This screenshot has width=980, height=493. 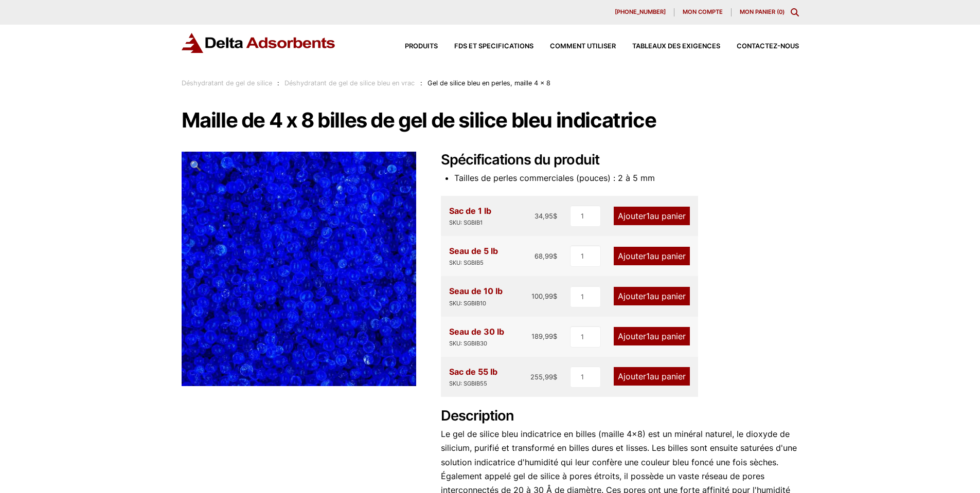 What do you see at coordinates (259, 43) in the screenshot?
I see `img: Adsorbants Delta` at bounding box center [259, 43].